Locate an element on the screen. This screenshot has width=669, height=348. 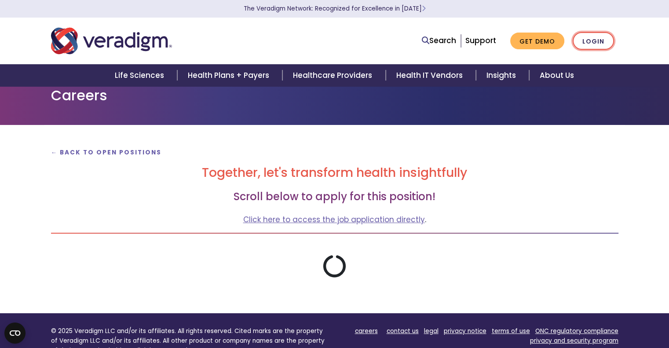
h2: Together, let's transform health insightfully is located at coordinates (335, 173).